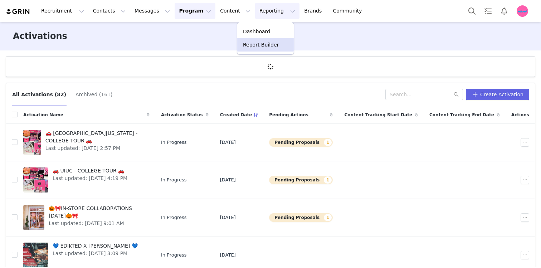 Image resolution: width=541 pixels, height=268 pixels. Describe the element at coordinates (182, 115) in the screenshot. I see `span: Activation Status` at that location.